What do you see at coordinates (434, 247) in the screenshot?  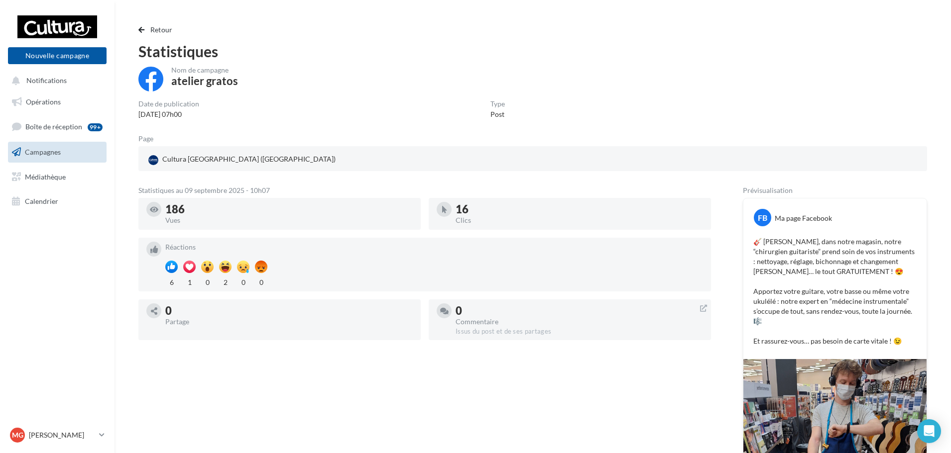 I see `div: Réactions` at bounding box center [434, 247].